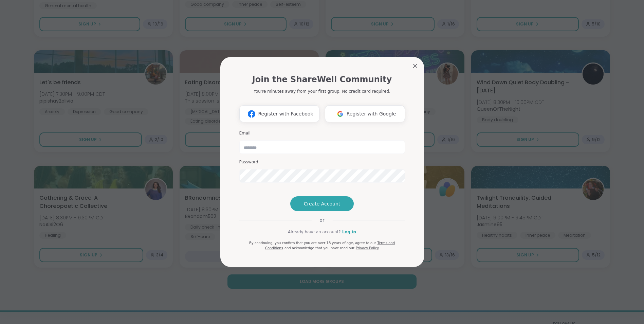 This screenshot has height=324, width=644. Describe the element at coordinates (322, 220) in the screenshot. I see `span: or` at that location.